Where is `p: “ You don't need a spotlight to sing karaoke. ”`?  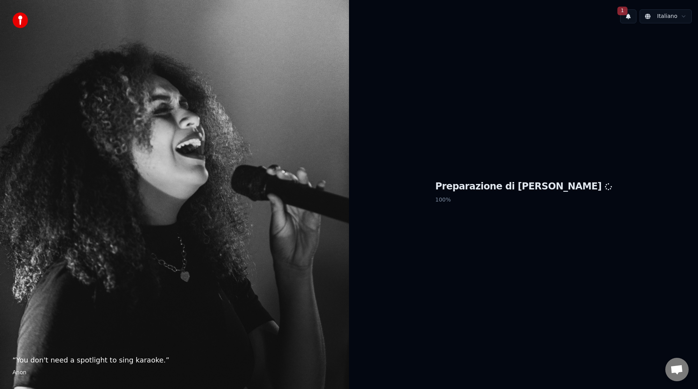
p: “ You don't need a spotlight to sing karaoke. ” is located at coordinates (174, 360).